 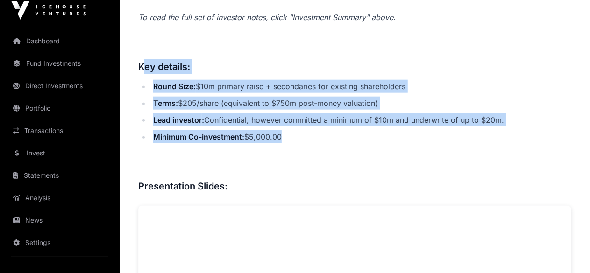 I want to click on a: Dashboard, so click(x=60, y=41).